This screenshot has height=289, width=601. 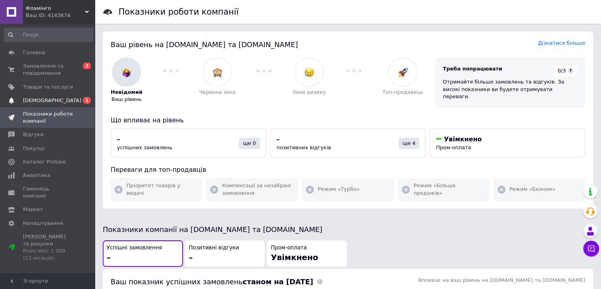 I want to click on span: успішних замовлень, so click(x=145, y=147).